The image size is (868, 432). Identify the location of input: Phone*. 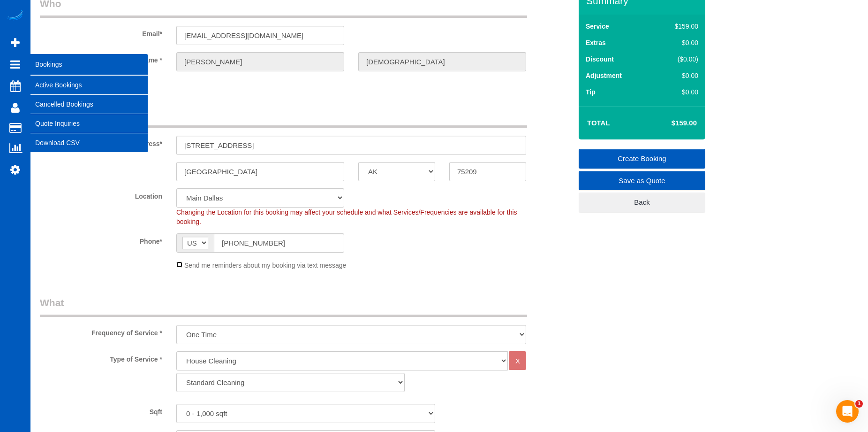
(279, 243).